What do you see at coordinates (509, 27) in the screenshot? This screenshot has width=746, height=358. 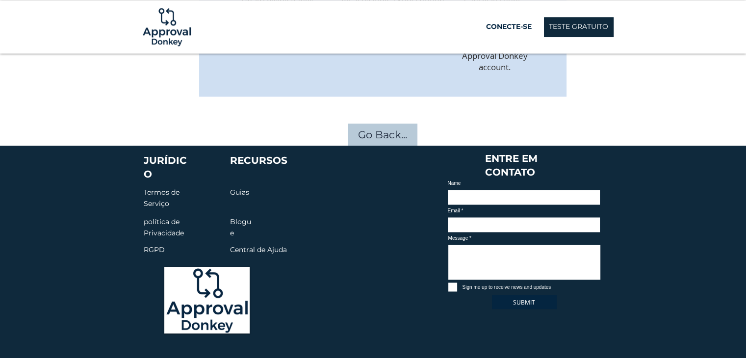 I see `a: CONECTE-SE` at bounding box center [509, 27].